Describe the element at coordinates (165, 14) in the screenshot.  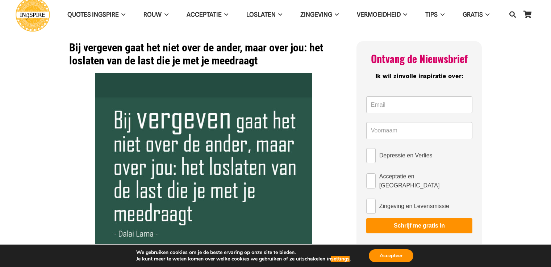
I see `span: ROUW Menu` at that location.